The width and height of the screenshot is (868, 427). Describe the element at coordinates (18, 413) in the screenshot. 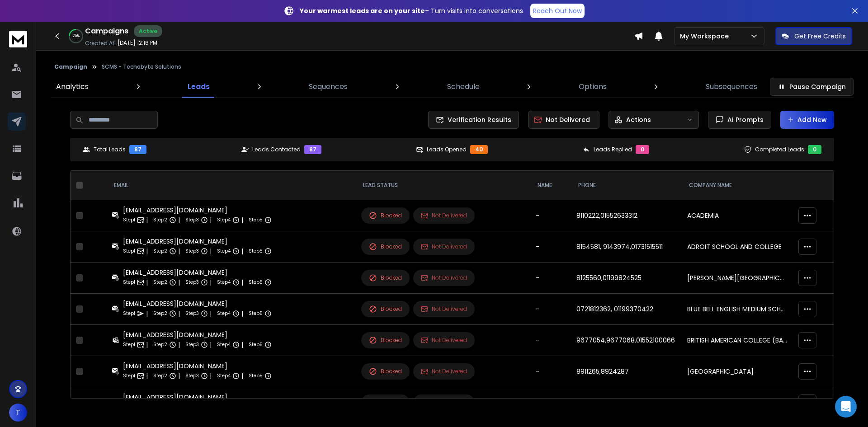

I see `button: T` at that location.